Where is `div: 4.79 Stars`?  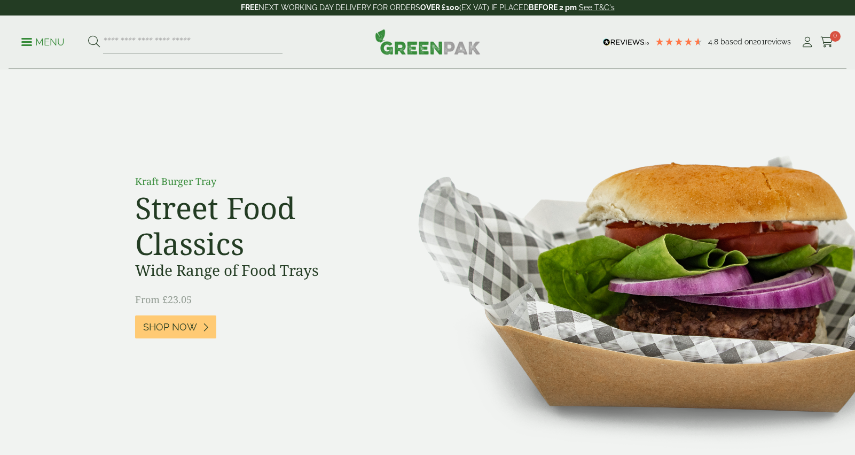
div: 4.79 Stars is located at coordinates (679, 42).